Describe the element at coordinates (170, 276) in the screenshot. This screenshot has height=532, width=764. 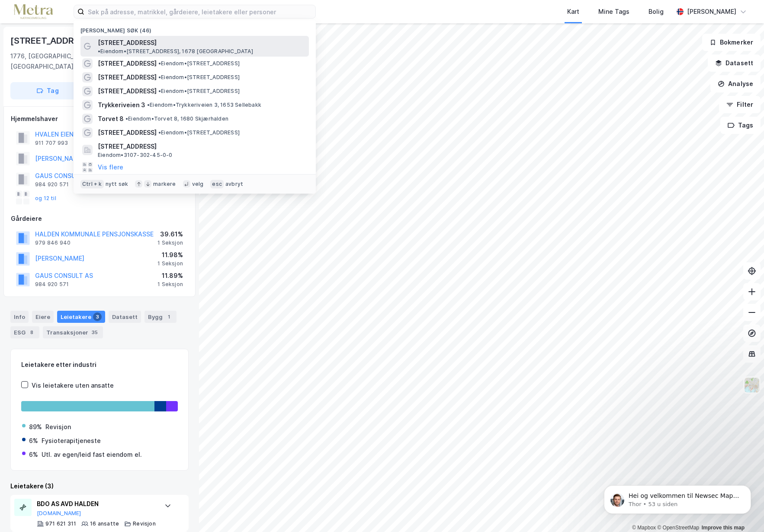
I see `div: 11.89%` at that location.